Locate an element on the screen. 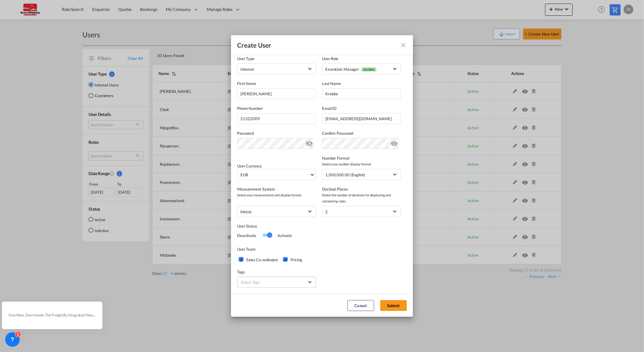 The width and height of the screenshot is (644, 352). md-icon: icon-close fg-AAA8AD is located at coordinates (403, 45).